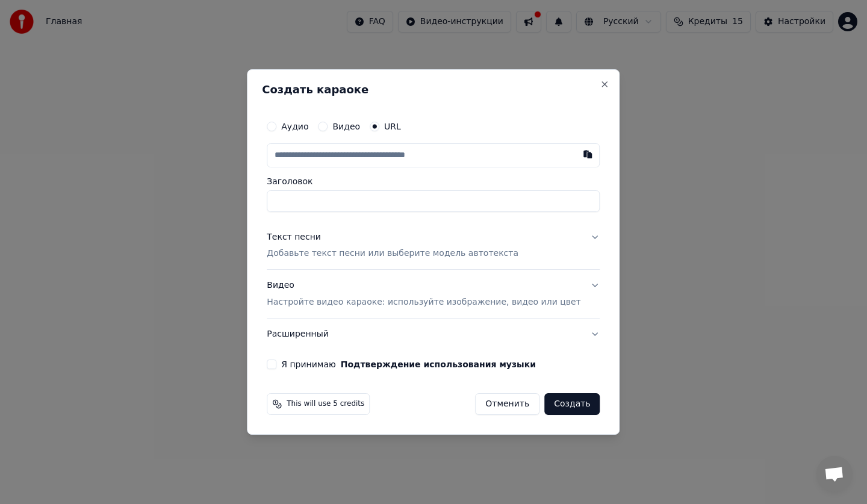 The width and height of the screenshot is (867, 504). What do you see at coordinates (572, 404) in the screenshot?
I see `button: Создать` at bounding box center [572, 404].